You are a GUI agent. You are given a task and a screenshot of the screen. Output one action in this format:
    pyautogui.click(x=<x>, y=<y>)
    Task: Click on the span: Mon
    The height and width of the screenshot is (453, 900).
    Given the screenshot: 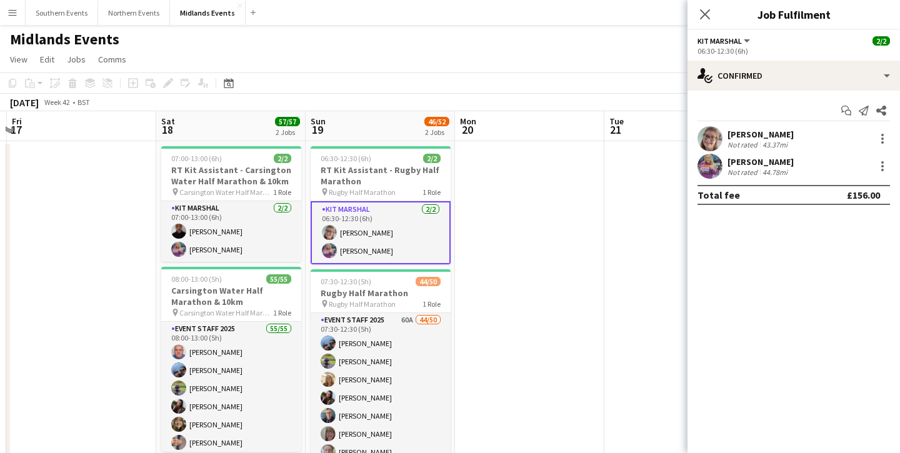 What is the action you would take?
    pyautogui.click(x=468, y=121)
    